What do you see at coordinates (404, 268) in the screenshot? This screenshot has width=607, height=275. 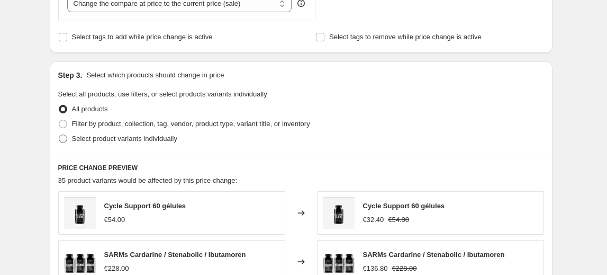 I see `strike: €228.00` at bounding box center [404, 268].